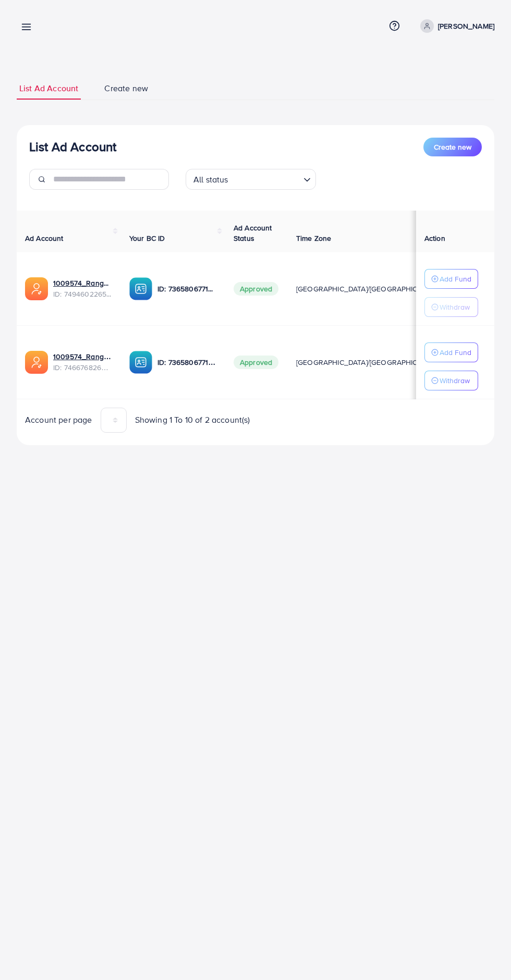 The width and height of the screenshot is (511, 980). Describe the element at coordinates (147, 238) in the screenshot. I see `span: Your BC ID` at that location.